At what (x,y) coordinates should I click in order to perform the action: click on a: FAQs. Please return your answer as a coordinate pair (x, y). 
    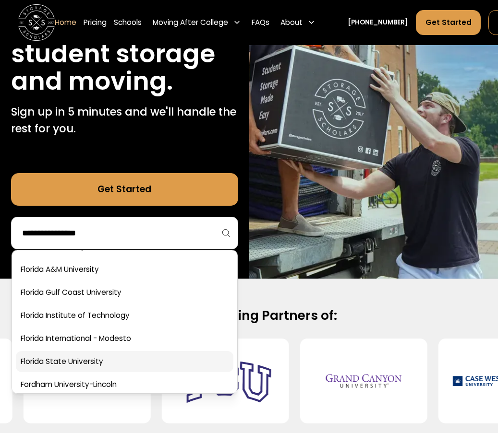
    Looking at the image, I should click on (260, 23).